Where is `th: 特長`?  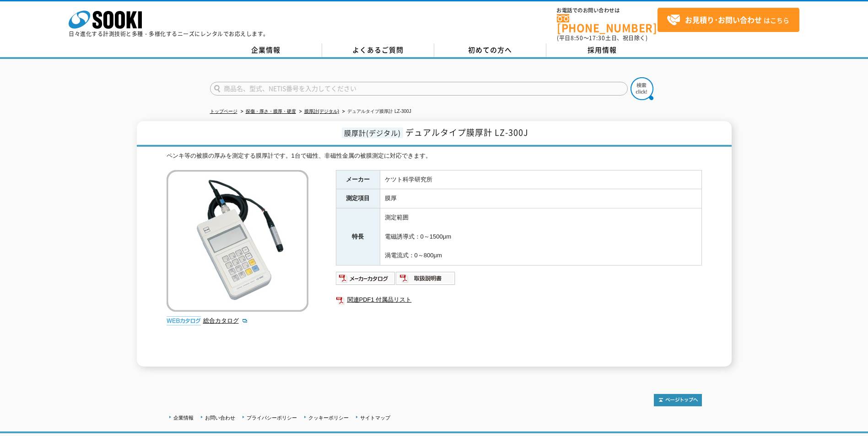 th: 特長 is located at coordinates (357, 237).